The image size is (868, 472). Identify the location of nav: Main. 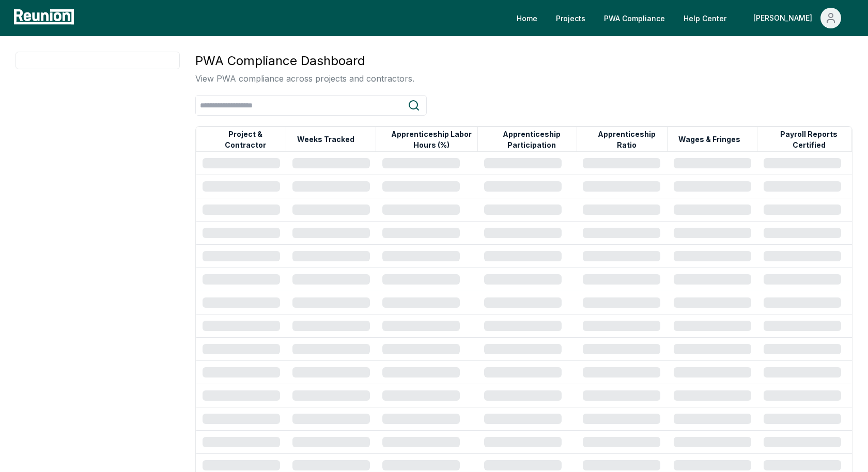
(683, 18).